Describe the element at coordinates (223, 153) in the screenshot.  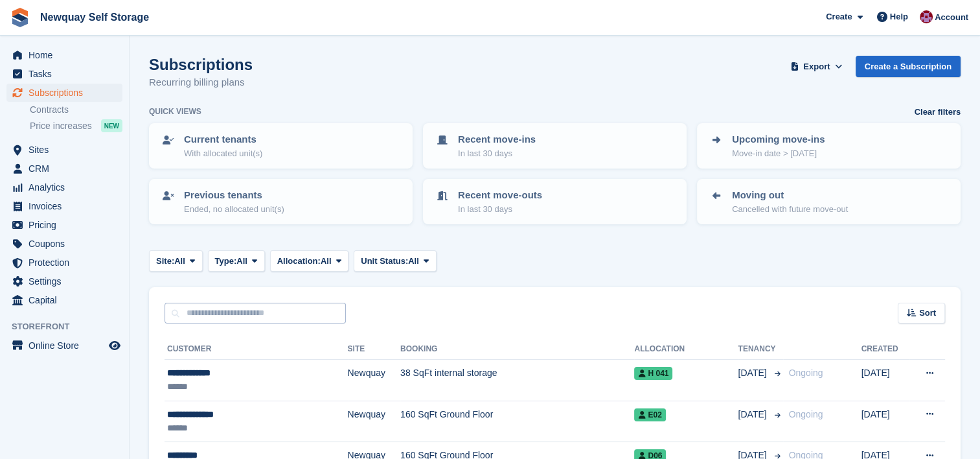
I see `p: With allocated unit(s)` at that location.